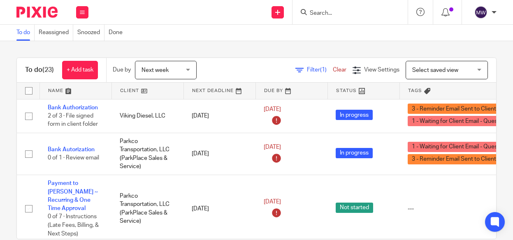  Describe the element at coordinates (73, 158) in the screenshot. I see `span: 0 of 1 · Review email` at that location.